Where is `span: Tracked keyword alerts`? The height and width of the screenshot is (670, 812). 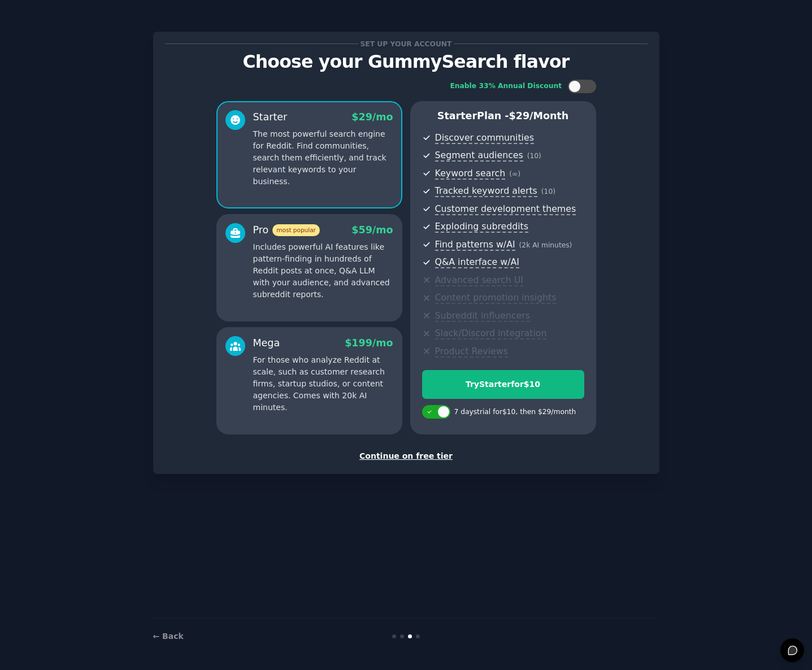 span: Tracked keyword alerts is located at coordinates (486, 191).